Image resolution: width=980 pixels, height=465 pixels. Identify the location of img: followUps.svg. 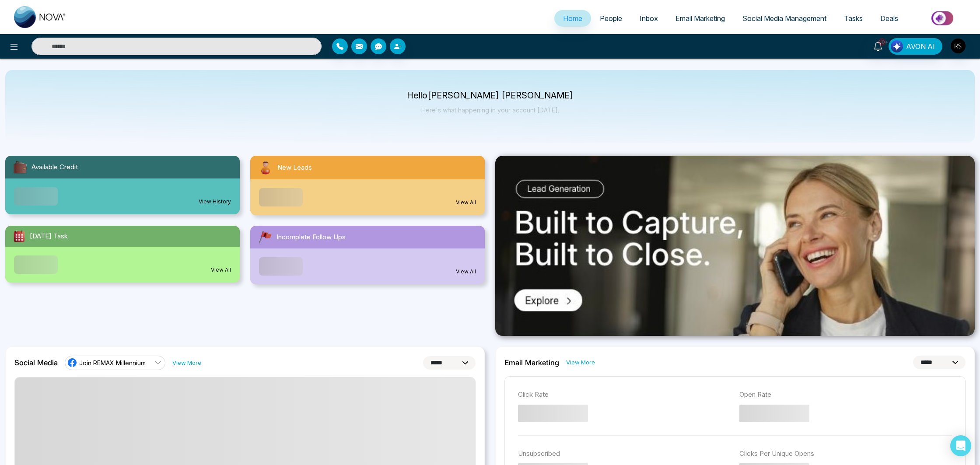
(265, 237).